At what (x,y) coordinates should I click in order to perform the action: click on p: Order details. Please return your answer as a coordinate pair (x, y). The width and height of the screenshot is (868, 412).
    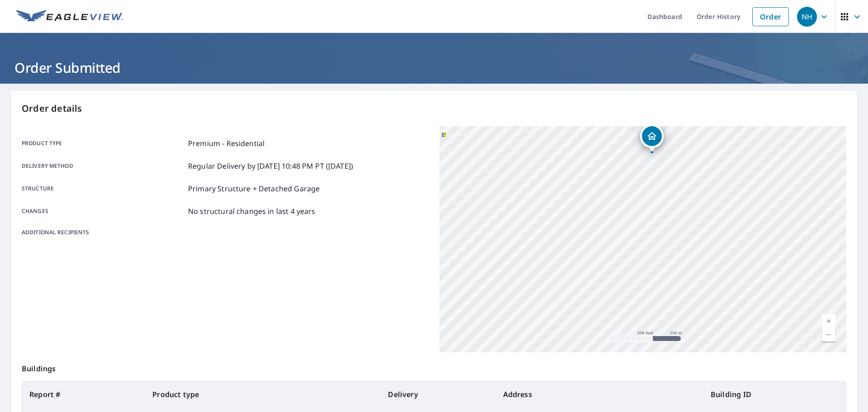
    Looking at the image, I should click on (434, 109).